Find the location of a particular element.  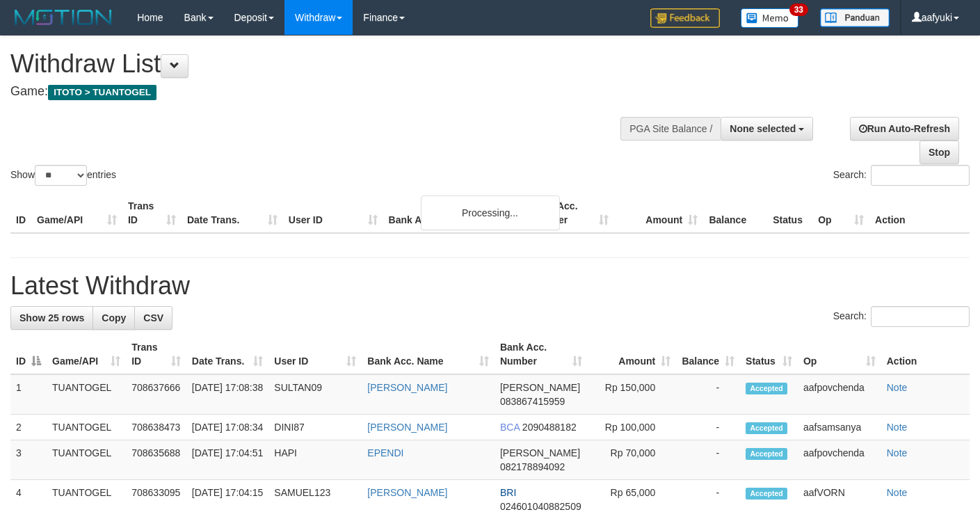

a: Show 25 rows is located at coordinates (52, 319).